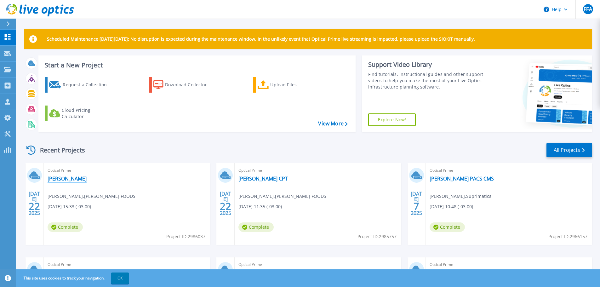 This screenshot has width=600, height=287. What do you see at coordinates (288, 85) in the screenshot?
I see `a: Upload Files` at bounding box center [288, 85].